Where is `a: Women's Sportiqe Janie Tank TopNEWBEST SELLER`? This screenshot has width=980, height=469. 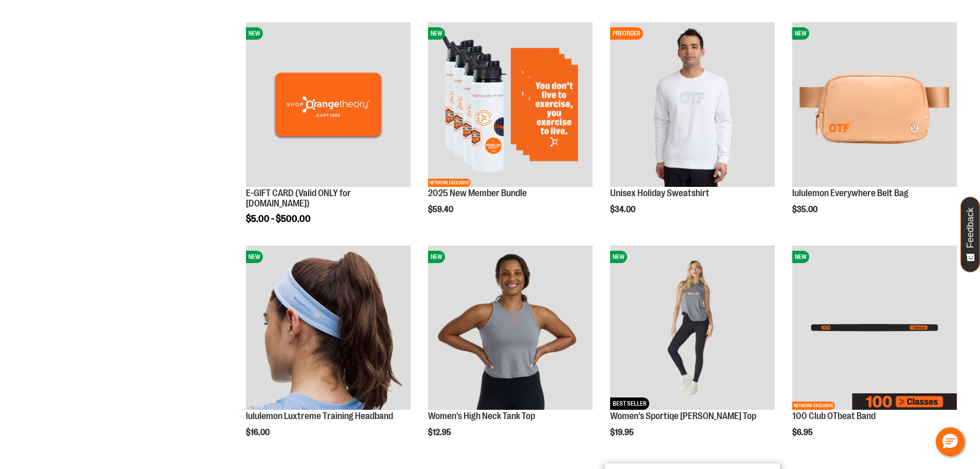 a: Women's Sportiqe Janie Tank TopNEWBEST SELLER is located at coordinates (692, 328).